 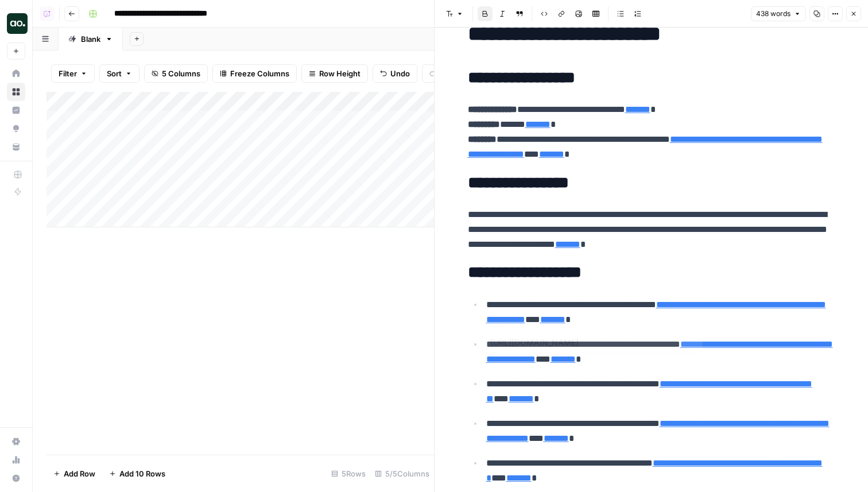 What do you see at coordinates (16, 441) in the screenshot?
I see `a: Settings` at bounding box center [16, 441].